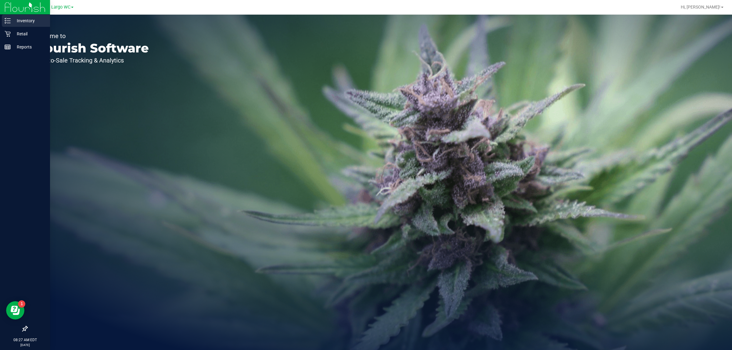  I want to click on p: 08:27 AM EDT, so click(25, 340).